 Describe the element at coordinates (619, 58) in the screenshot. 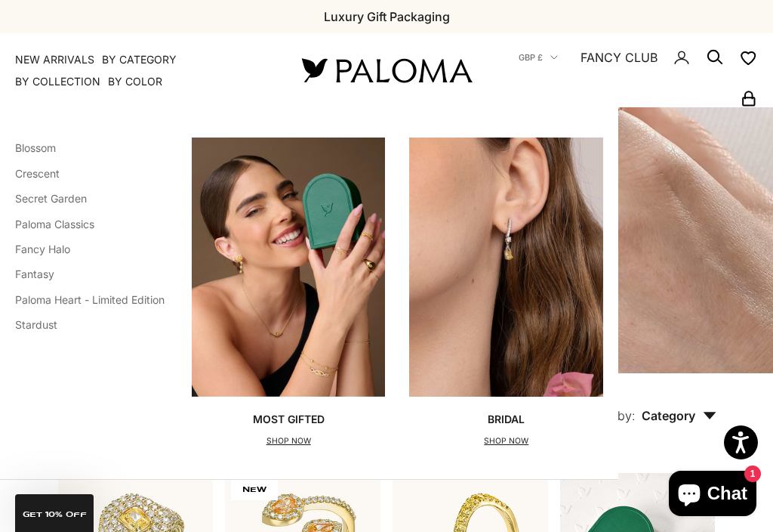

I see `a: FANCY CLUB` at that location.